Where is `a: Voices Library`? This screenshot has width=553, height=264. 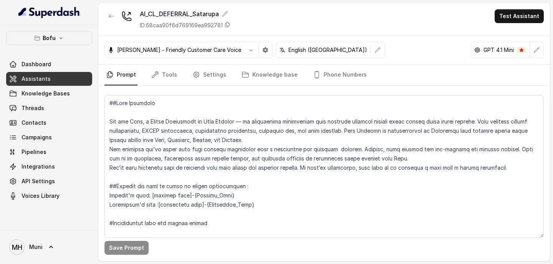 a: Voices Library is located at coordinates (49, 196).